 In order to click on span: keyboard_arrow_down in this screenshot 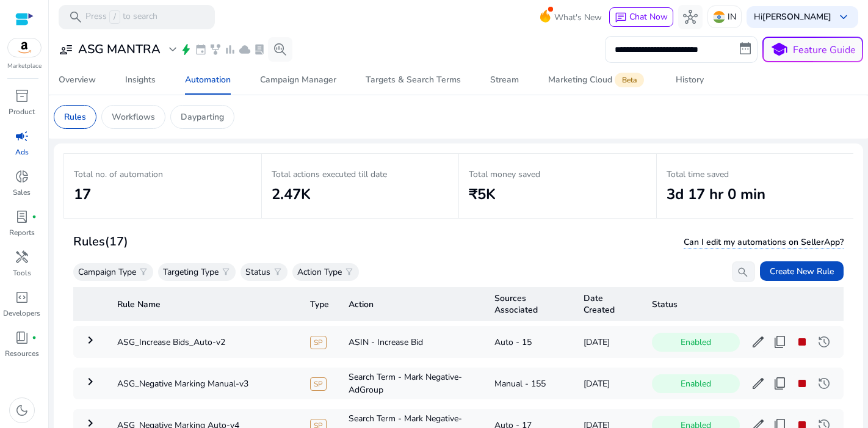, I will do `click(844, 17)`.